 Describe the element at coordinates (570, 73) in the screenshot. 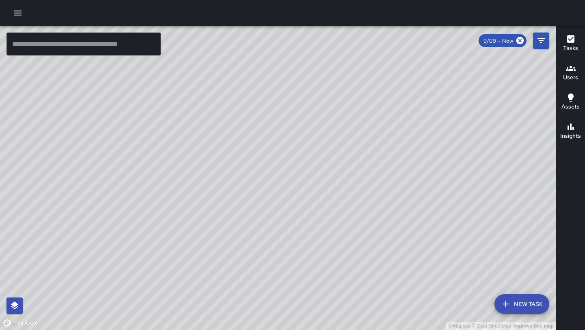

I see `button: Users` at that location.